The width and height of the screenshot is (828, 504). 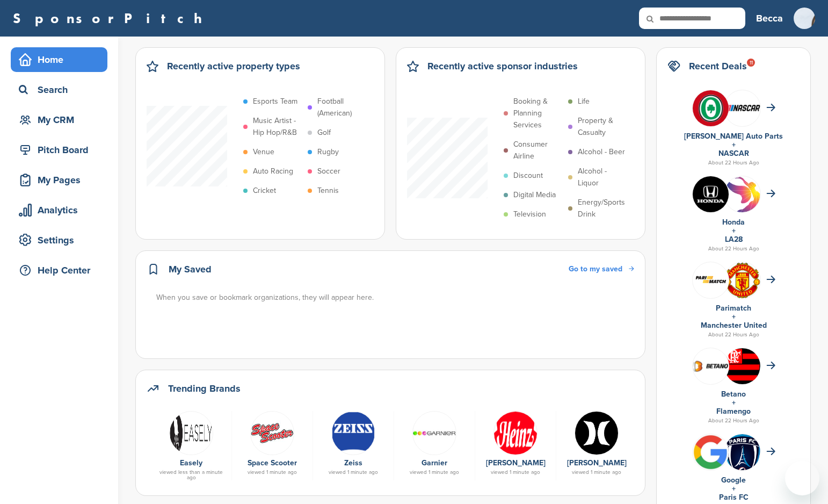 I want to click on div: Analytics, so click(x=62, y=210).